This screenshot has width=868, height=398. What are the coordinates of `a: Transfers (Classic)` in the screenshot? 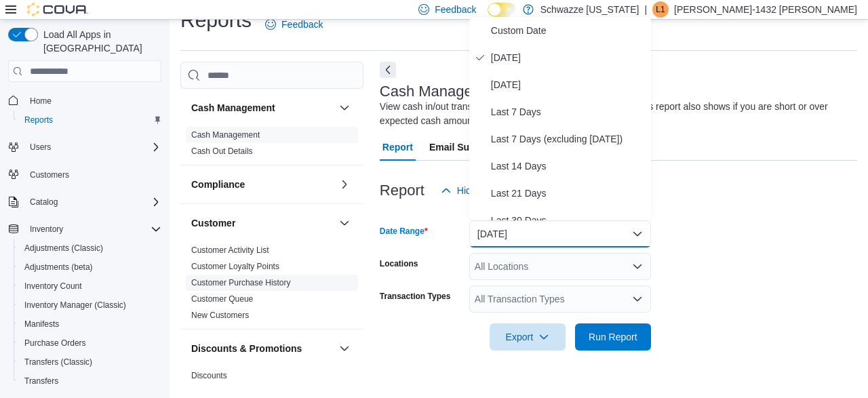 It's located at (58, 362).